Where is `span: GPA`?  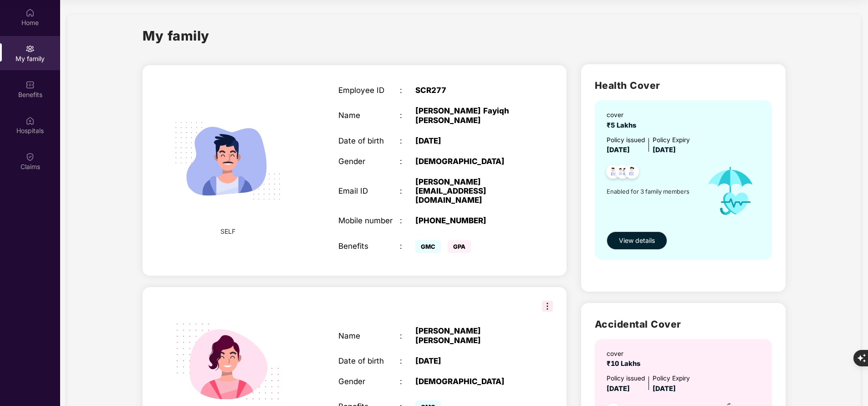
span: GPA is located at coordinates (459, 247).